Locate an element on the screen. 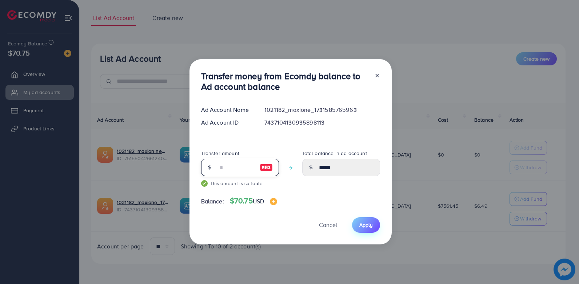 This screenshot has width=579, height=284. label: Total balance in ad account is located at coordinates (334, 153).